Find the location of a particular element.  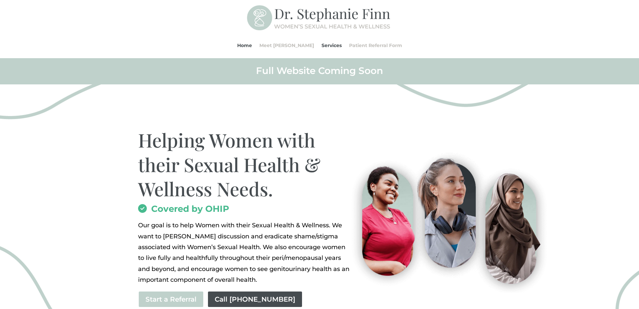

h2: Full Website Coming Soon is located at coordinates (320, 72).